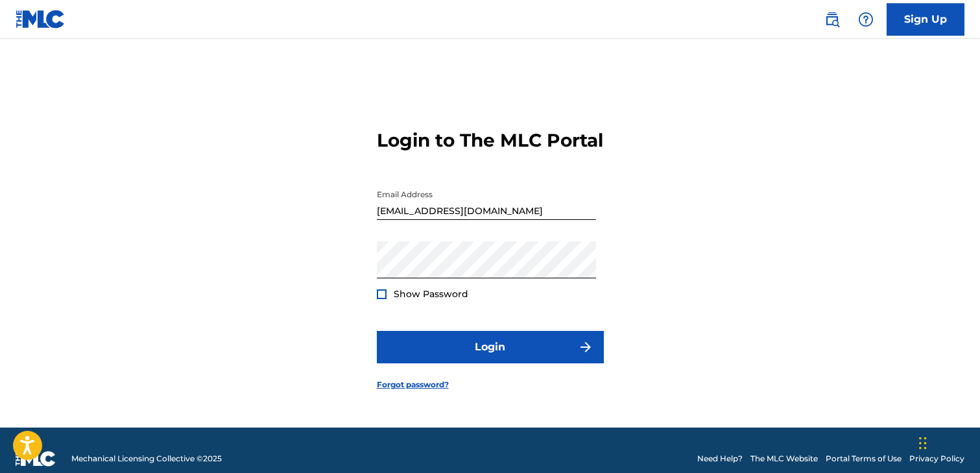 This screenshot has width=980, height=473. What do you see at coordinates (832, 20) in the screenshot?
I see `a: Public Search` at bounding box center [832, 20].